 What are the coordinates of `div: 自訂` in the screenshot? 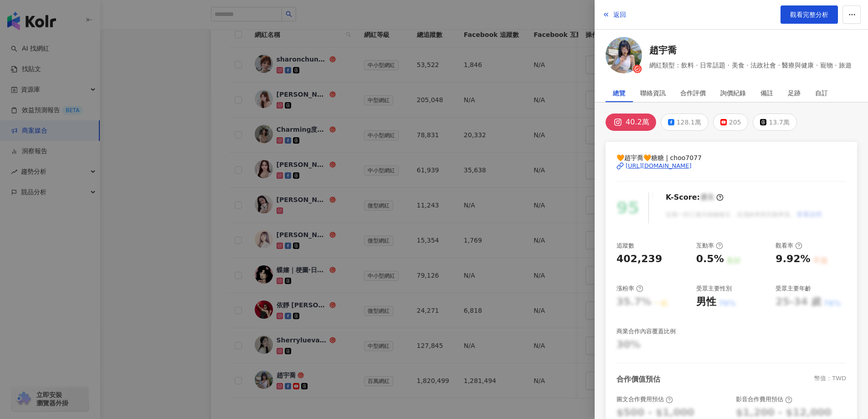 It's located at (821, 93).